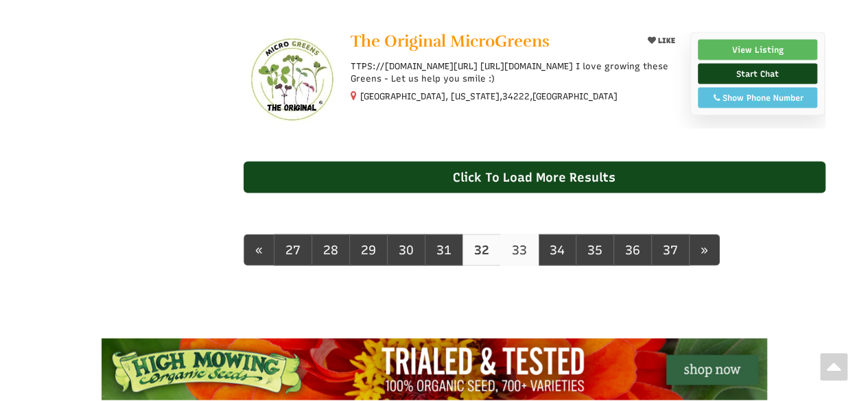 The image size is (868, 401). Describe the element at coordinates (258, 250) in the screenshot. I see `a: prev` at that location.